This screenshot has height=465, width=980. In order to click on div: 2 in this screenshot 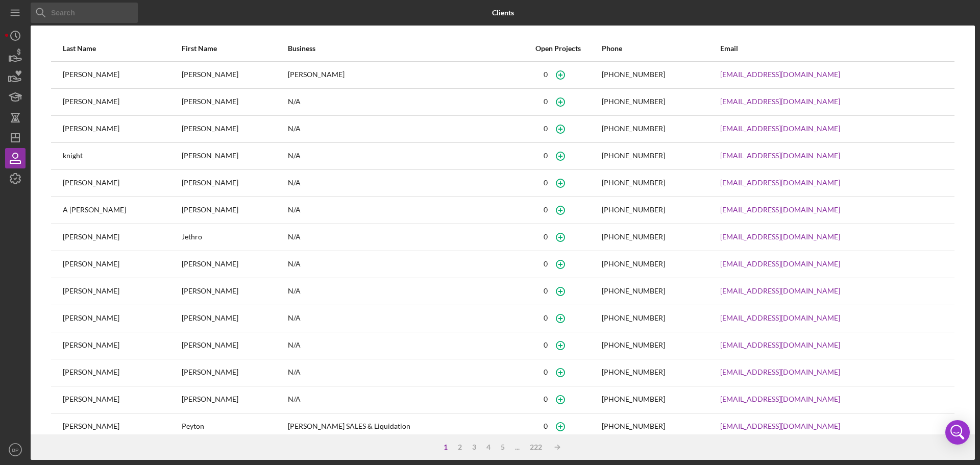, I will do `click(460, 447)`.